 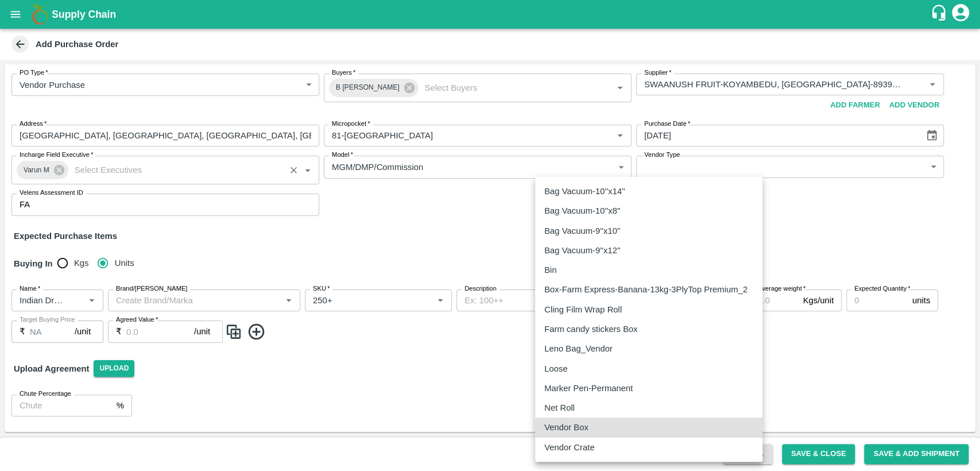 I want to click on p: Bag Vacuum-10''x14'', so click(x=585, y=191).